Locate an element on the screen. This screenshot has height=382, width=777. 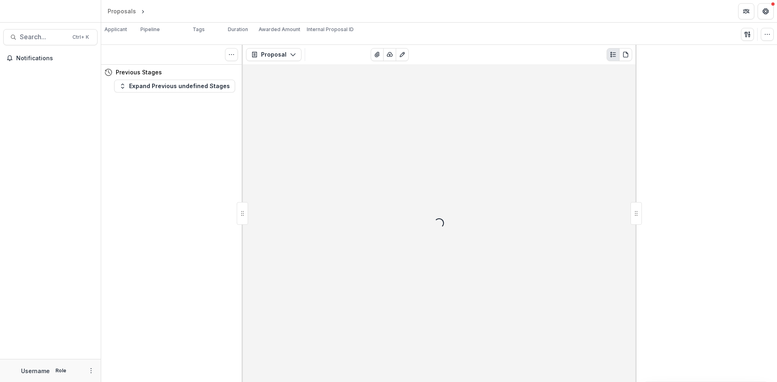
button: More is located at coordinates (91, 371).